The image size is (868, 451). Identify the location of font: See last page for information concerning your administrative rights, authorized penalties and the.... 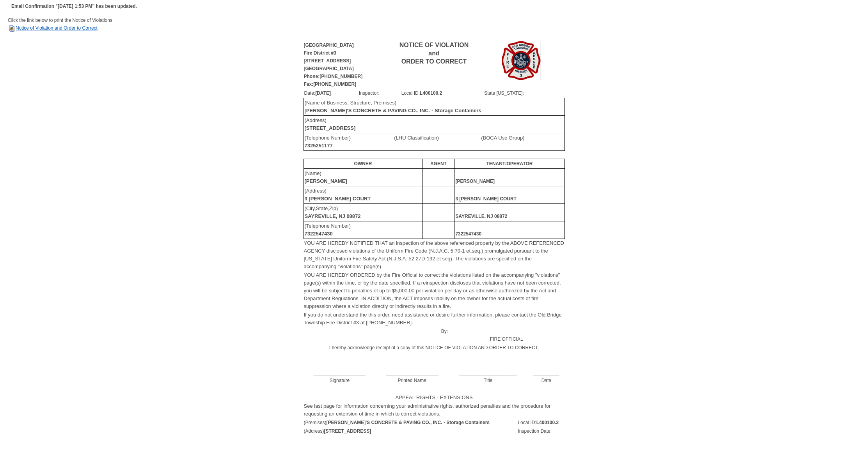
(427, 410).